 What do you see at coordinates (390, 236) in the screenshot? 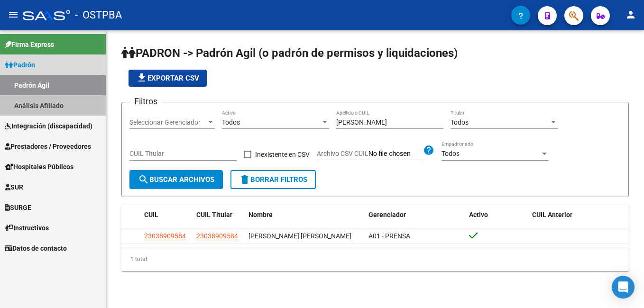
I see `span: A01 - PRENSA` at bounding box center [390, 236].